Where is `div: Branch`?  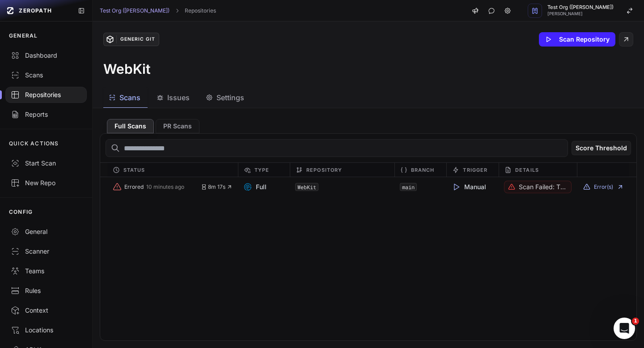 div: Branch is located at coordinates (421, 170).